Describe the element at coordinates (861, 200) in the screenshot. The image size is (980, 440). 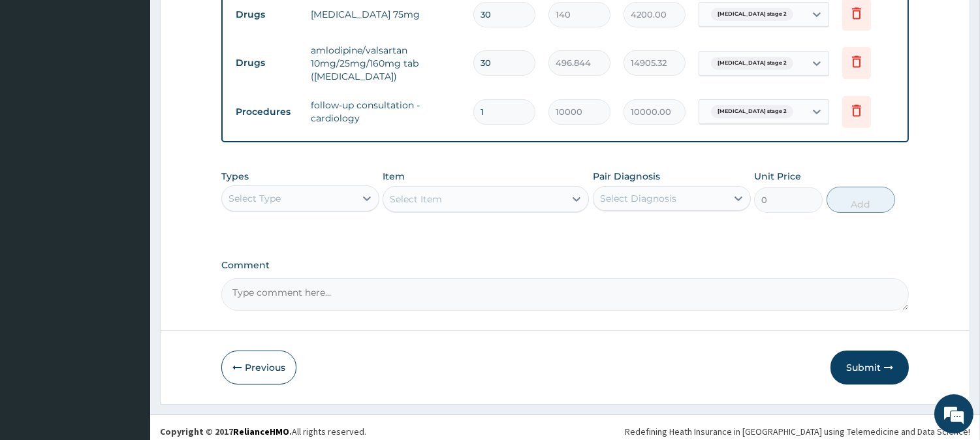
I see `button: Add` at that location.